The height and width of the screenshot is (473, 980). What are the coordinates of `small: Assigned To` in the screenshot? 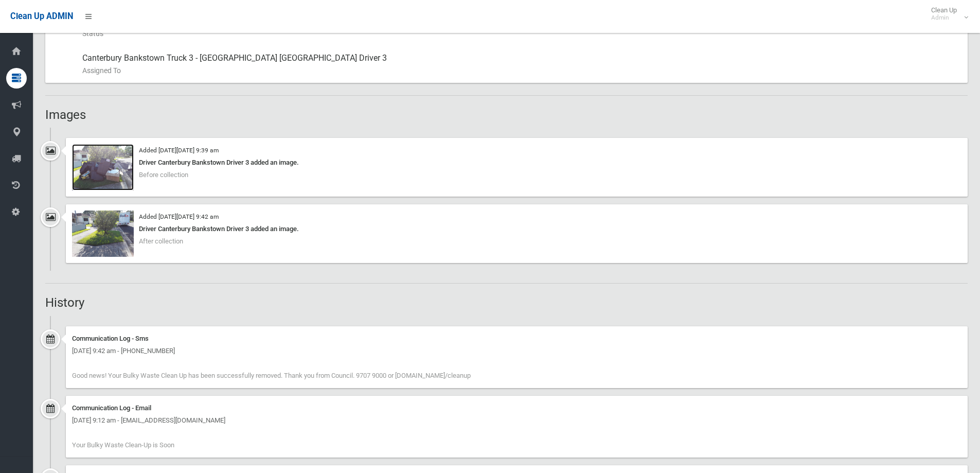 It's located at (520, 71).